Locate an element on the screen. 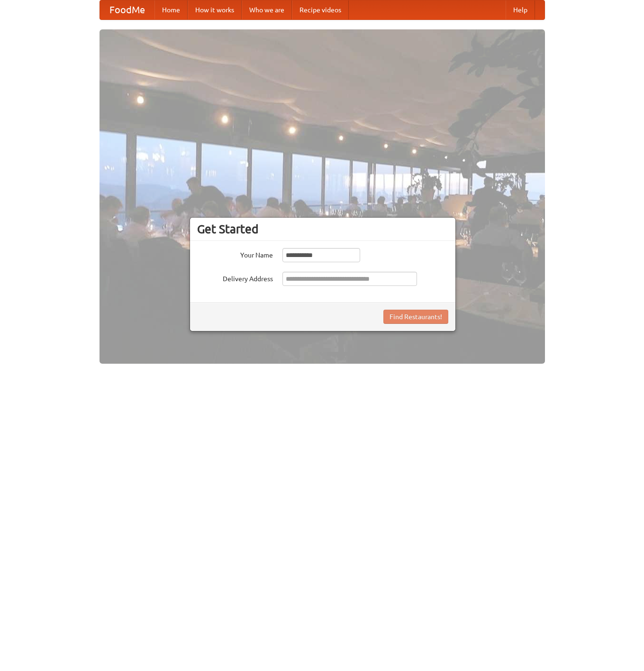  button: Find Restaurants! is located at coordinates (416, 316).